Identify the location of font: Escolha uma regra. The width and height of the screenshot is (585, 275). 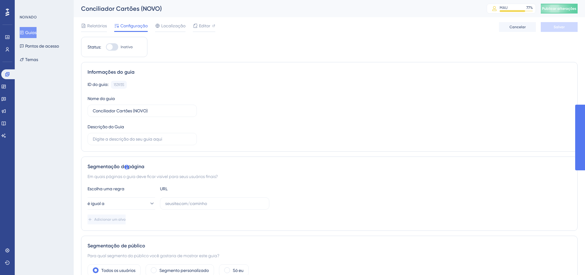
(106, 189).